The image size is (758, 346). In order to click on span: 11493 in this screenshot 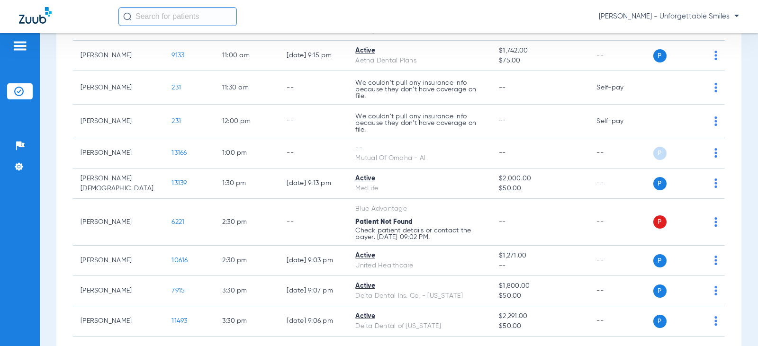, I will do `click(179, 321)`.